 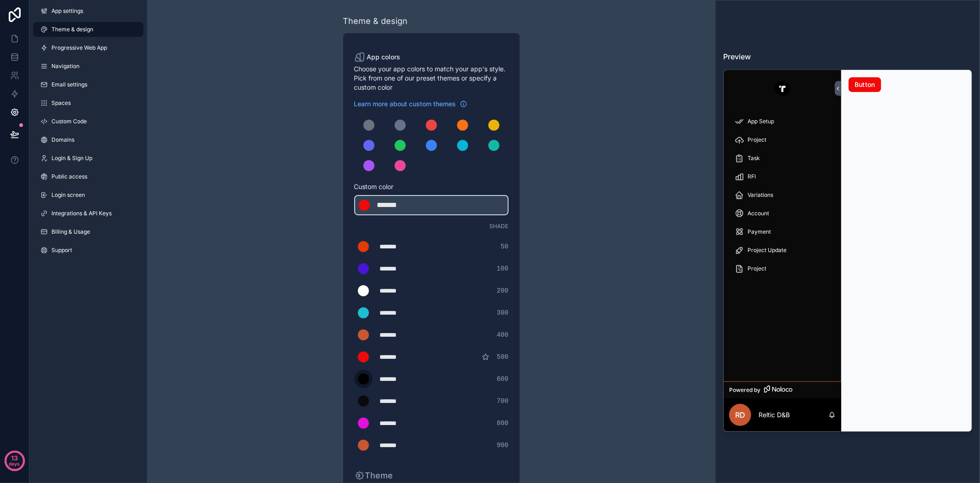 I want to click on a: Custom Code, so click(x=88, y=121).